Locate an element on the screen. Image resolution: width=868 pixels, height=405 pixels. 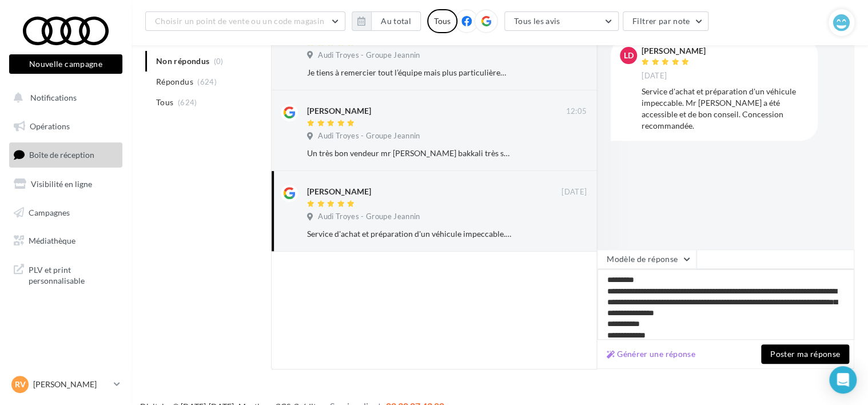
span: Répondus is located at coordinates (175, 82).